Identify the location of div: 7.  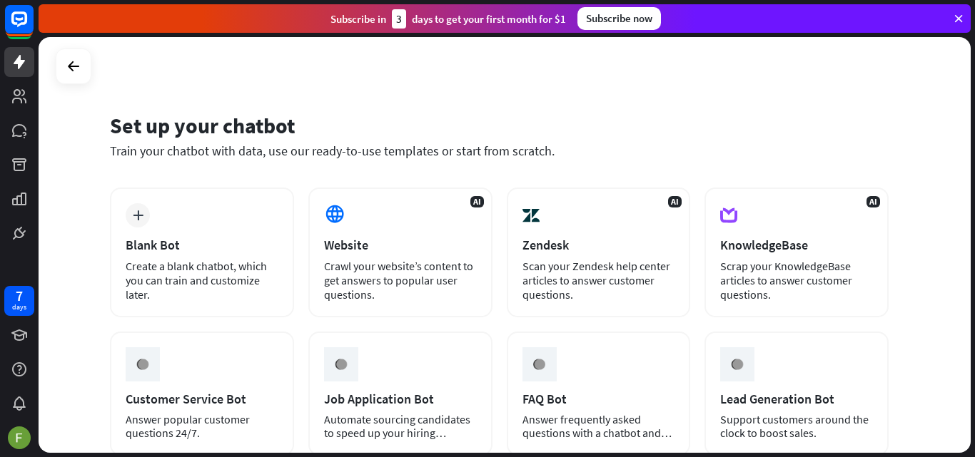
(19, 296).